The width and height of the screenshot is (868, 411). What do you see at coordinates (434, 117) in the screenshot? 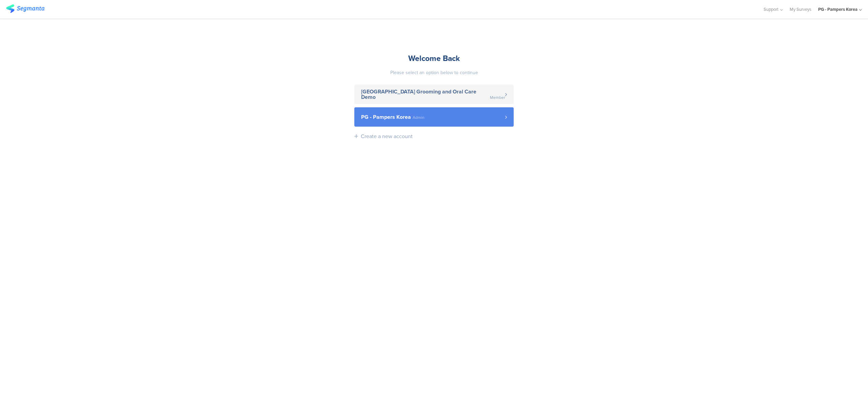
I see `a: PG - Pampers Korea Admin` at bounding box center [434, 117].